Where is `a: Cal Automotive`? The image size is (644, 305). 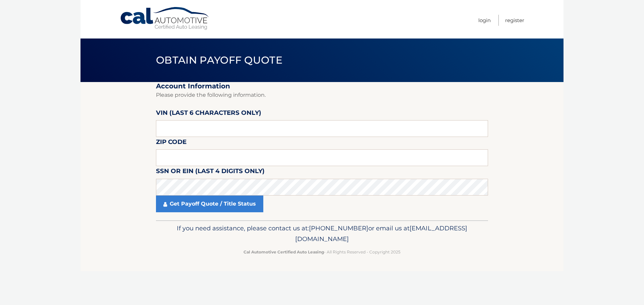 a: Cal Automotive is located at coordinates (165, 19).